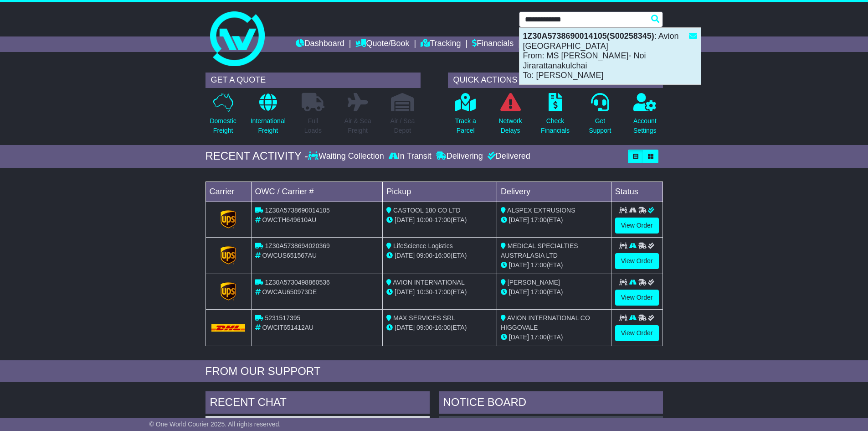 Image resolution: width=868 pixels, height=431 pixels. Describe the element at coordinates (223, 116) in the screenshot. I see `a: DomesticFreight` at that location.